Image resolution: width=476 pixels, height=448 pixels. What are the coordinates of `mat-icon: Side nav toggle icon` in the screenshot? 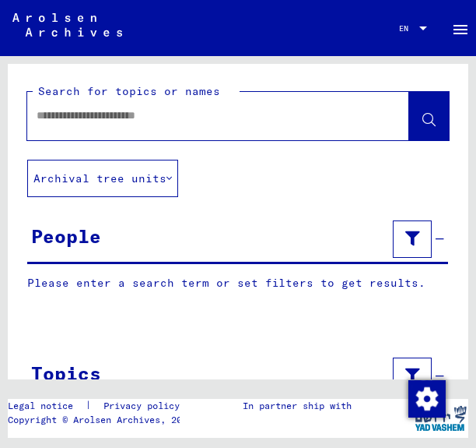 It's located at (461, 30).